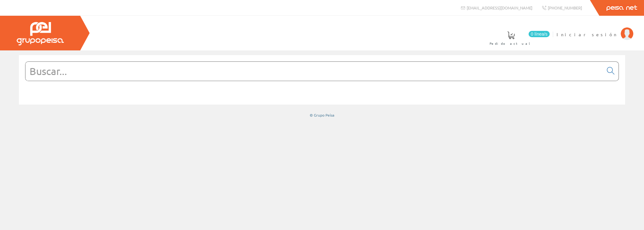  I want to click on input: Buscar..., so click(314, 71).